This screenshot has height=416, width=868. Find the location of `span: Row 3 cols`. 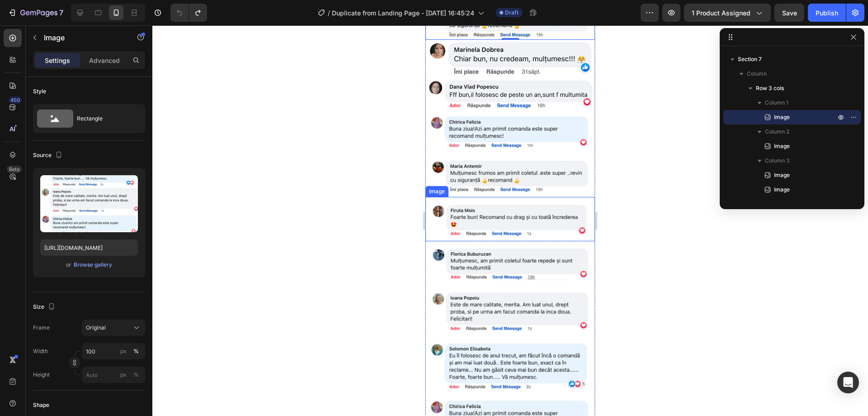

span: Row 3 cols is located at coordinates (770, 89).